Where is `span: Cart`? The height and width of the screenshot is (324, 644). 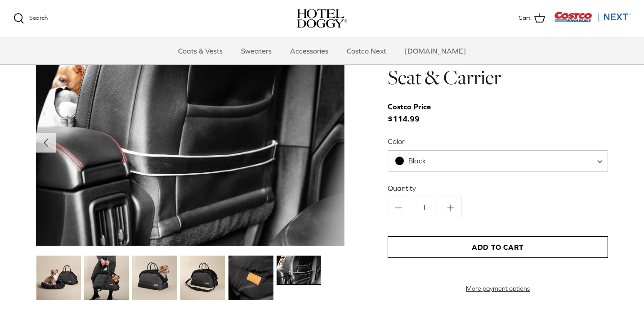 span: Cart is located at coordinates (524, 18).